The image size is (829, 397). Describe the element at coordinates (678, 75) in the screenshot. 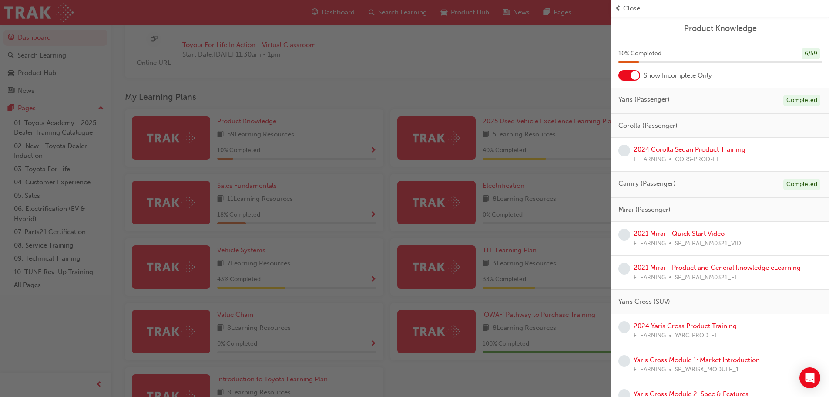

I see `span: Show Incomplete Only` at that location.